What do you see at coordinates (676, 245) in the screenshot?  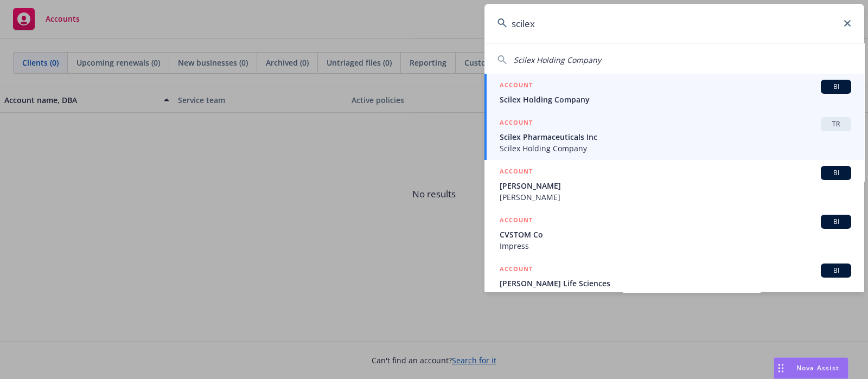 I see `span: Impress` at bounding box center [676, 245].